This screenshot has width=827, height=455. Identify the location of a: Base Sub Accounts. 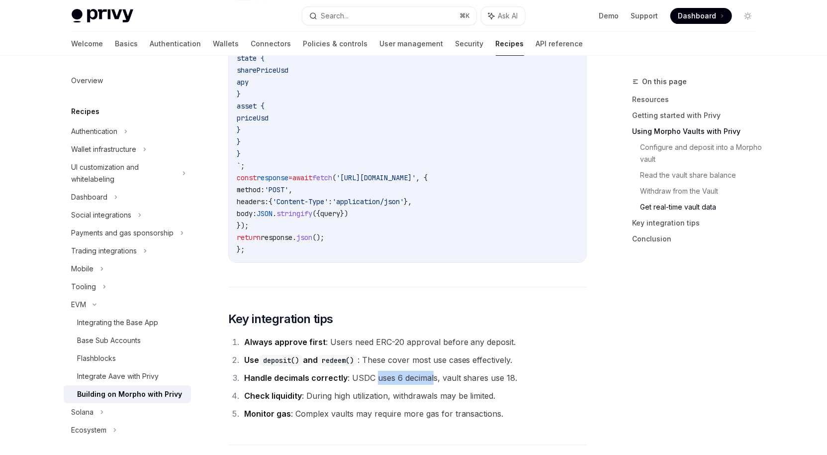
(127, 340).